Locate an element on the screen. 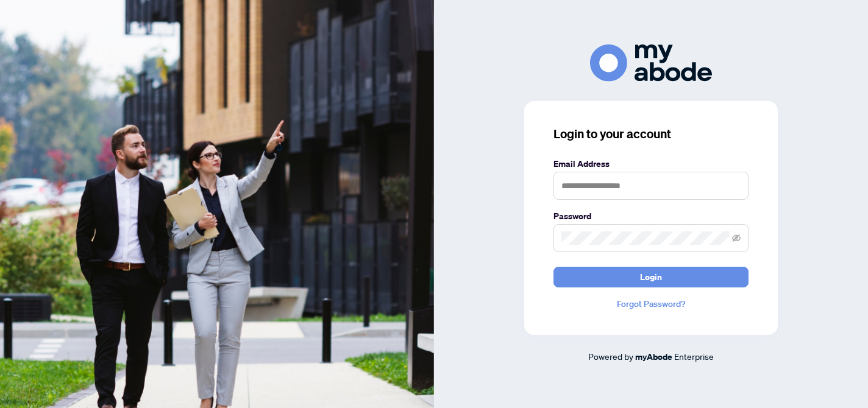 This screenshot has width=868, height=408. span: eye-invisible is located at coordinates (737, 238).